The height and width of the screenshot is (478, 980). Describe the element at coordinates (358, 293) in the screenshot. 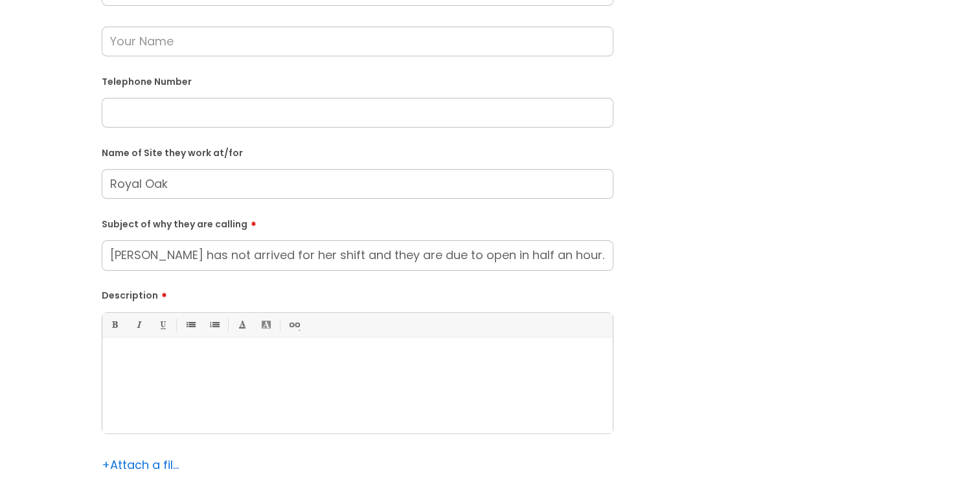

I see `label: Description` at that location.